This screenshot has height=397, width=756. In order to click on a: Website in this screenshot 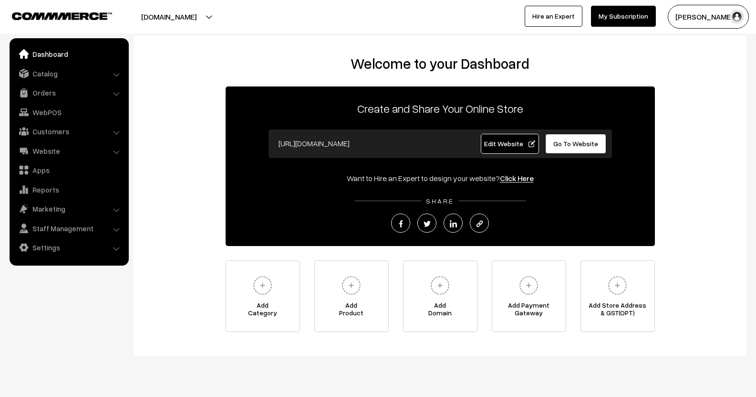, I will do `click(69, 151)`.